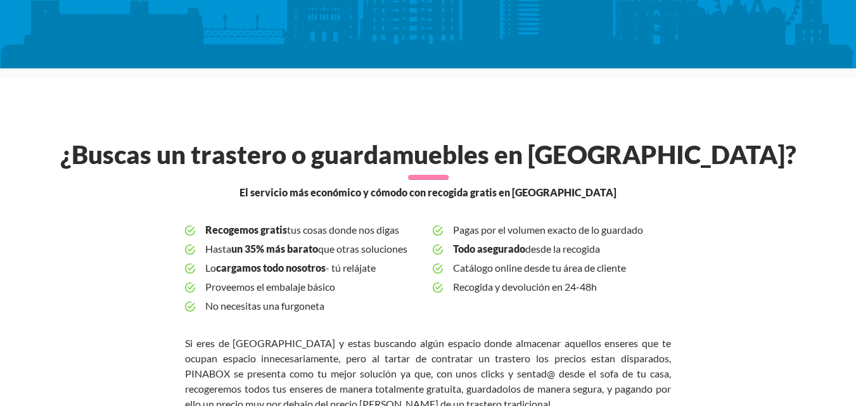 The image size is (856, 406). What do you see at coordinates (561, 287) in the screenshot?
I see `span: Recogida y devolución en 24-48h` at bounding box center [561, 287].